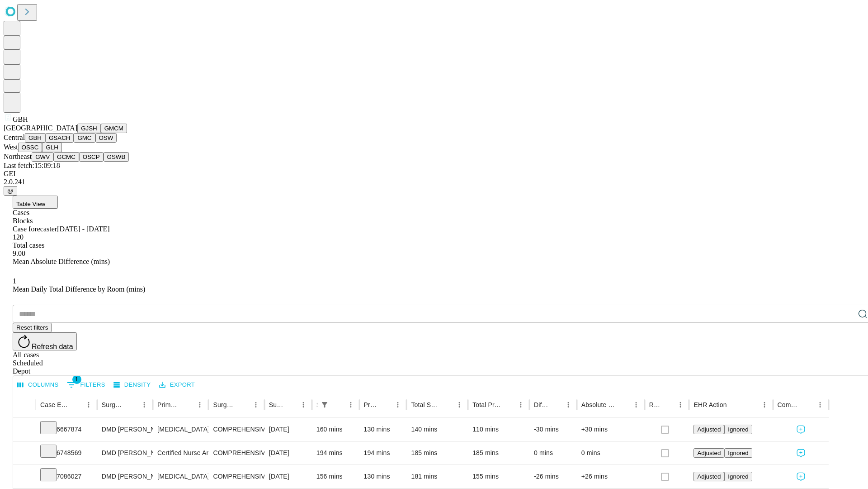  What do you see at coordinates (487, 405) in the screenshot?
I see `div: Total Predicted Duration` at bounding box center [487, 405].